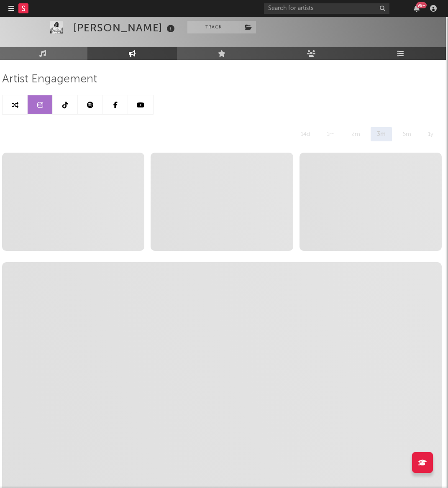 Image resolution: width=448 pixels, height=488 pixels. I want to click on button: 99+, so click(416, 8).